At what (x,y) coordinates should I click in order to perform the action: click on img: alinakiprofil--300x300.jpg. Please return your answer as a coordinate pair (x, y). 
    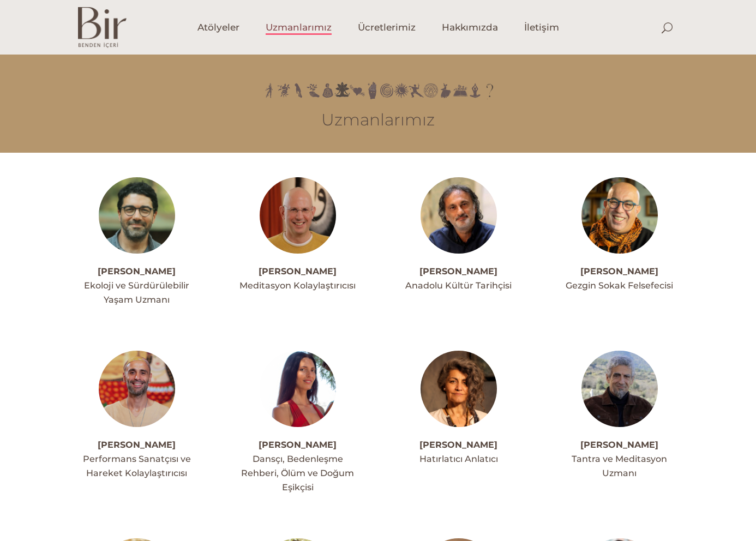
    Looking at the image, I should click on (620, 216).